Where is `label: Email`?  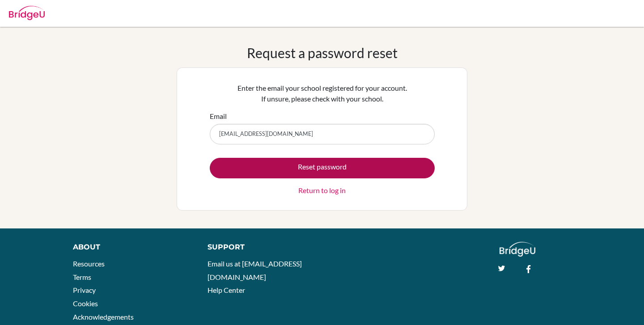 label: Email is located at coordinates (218, 116).